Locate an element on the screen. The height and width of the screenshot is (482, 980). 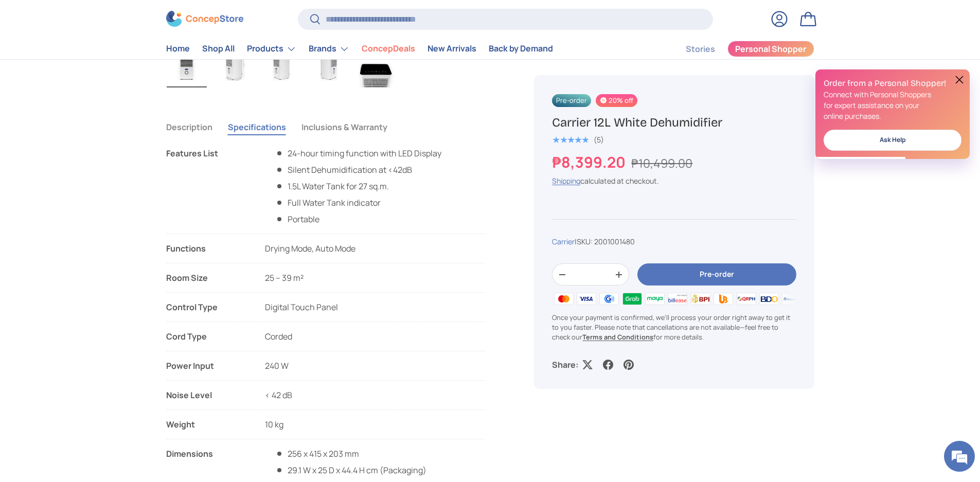
span: 240 W is located at coordinates (277, 365).